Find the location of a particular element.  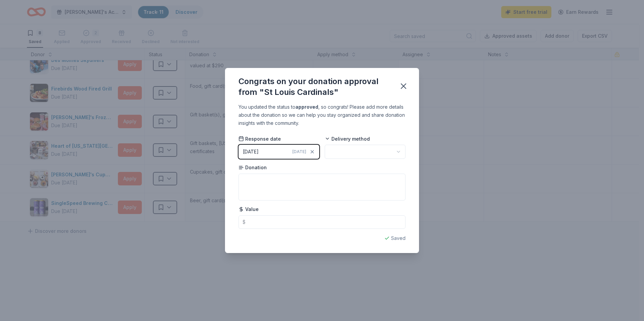

b: approved is located at coordinates (306, 107).